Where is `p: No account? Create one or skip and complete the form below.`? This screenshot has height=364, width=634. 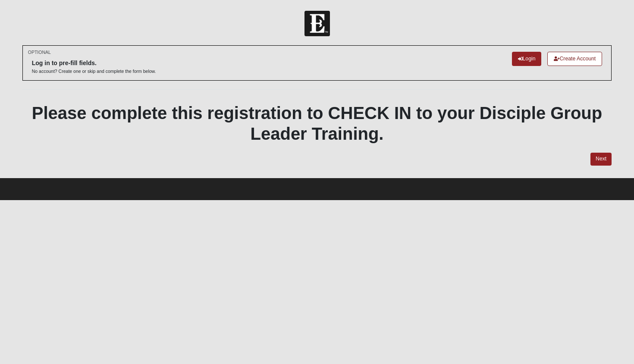 p: No account? Create one or skip and complete the form below. is located at coordinates (94, 71).